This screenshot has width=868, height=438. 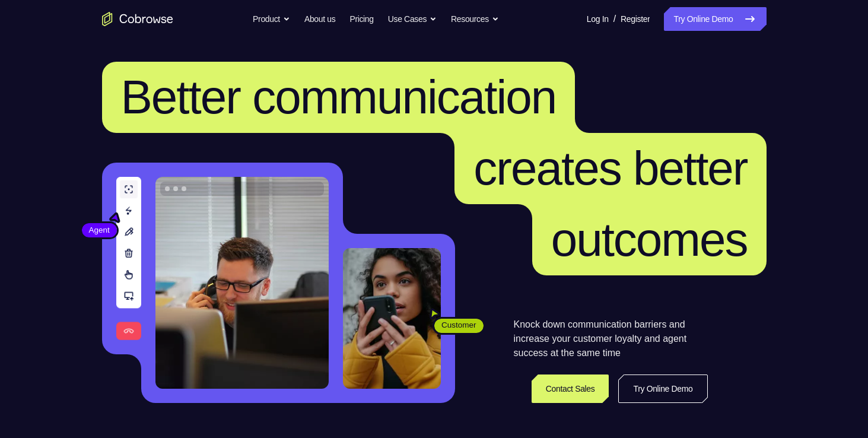 What do you see at coordinates (138, 19) in the screenshot?
I see `a: Go to the home page` at bounding box center [138, 19].